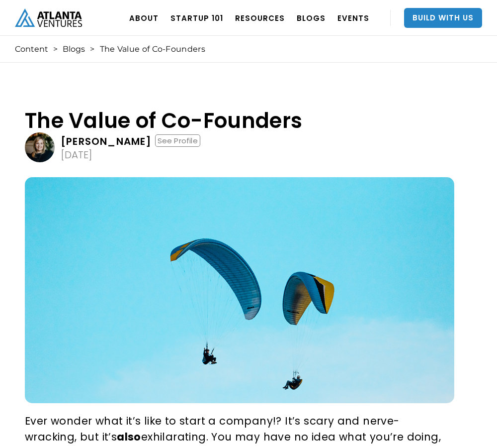 The width and height of the screenshot is (497, 448). What do you see at coordinates (240, 120) in the screenshot?
I see `h1: The Value of Co-Founders` at bounding box center [240, 120].